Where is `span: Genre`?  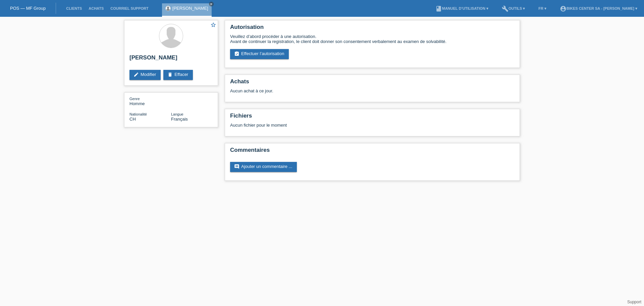
span: Genre is located at coordinates (134, 99).